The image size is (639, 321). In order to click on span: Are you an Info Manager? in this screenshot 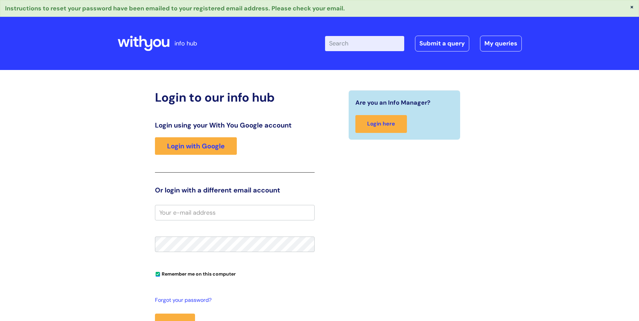, I will do `click(393, 103)`.